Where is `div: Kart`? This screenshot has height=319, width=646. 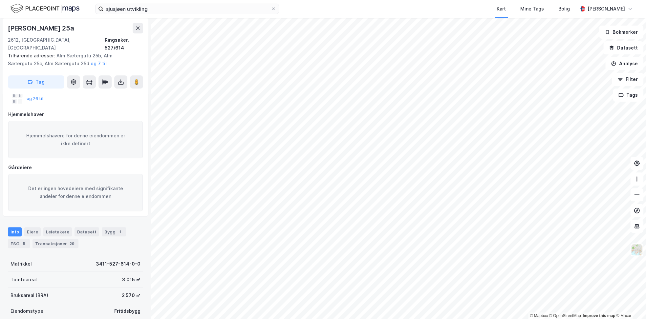 div: Kart is located at coordinates (501, 9).